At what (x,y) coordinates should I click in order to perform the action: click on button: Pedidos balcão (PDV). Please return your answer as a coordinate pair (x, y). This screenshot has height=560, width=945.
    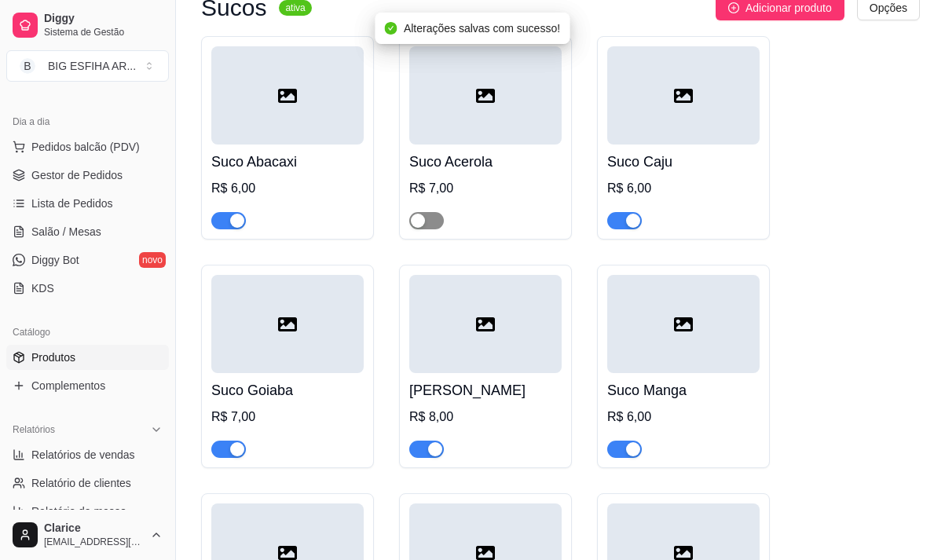
    Looking at the image, I should click on (87, 147).